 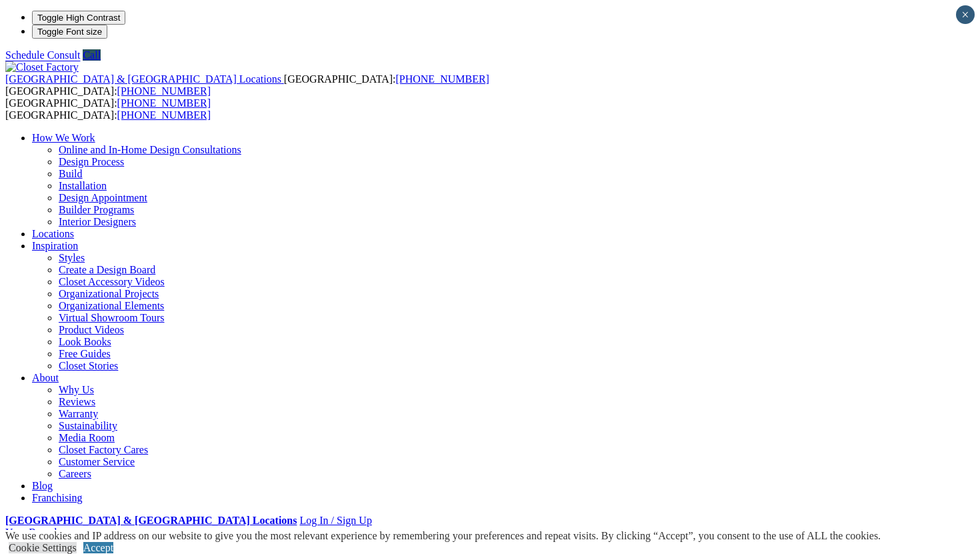 I want to click on a: Call, so click(x=91, y=55).